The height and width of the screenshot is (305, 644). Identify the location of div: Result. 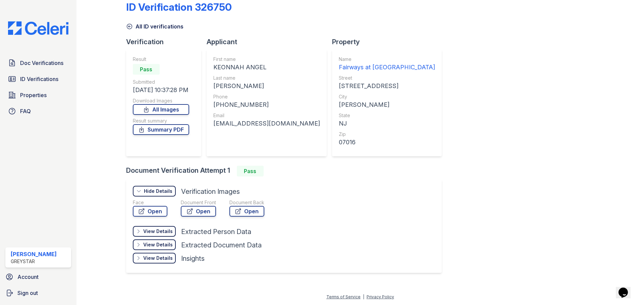
(161, 60).